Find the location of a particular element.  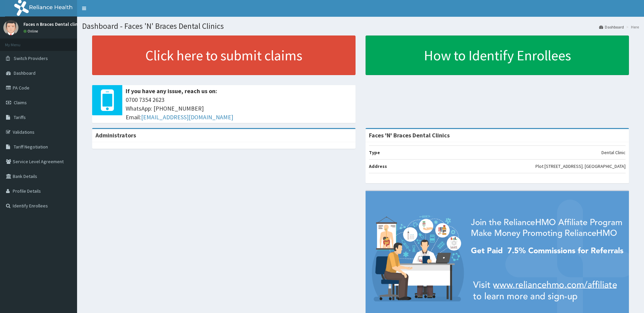

b: Address is located at coordinates (378, 166).